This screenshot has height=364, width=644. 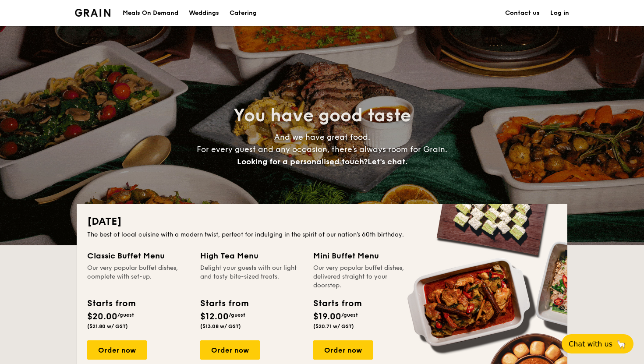 I want to click on img: Grain, so click(x=92, y=13).